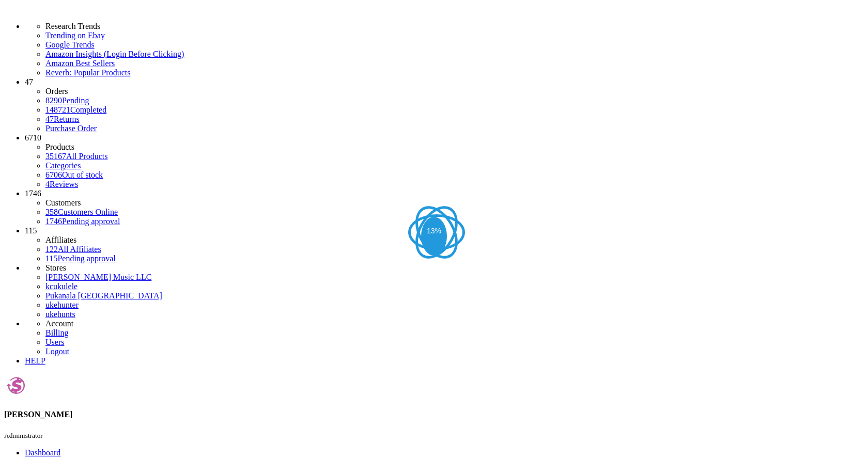  I want to click on a: 115Pending approval, so click(81, 259).